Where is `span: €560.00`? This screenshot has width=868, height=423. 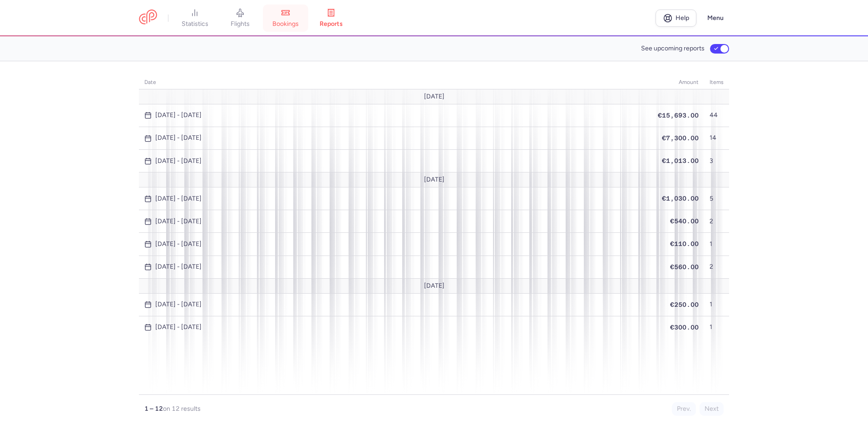
span: €560.00 is located at coordinates (684, 267).